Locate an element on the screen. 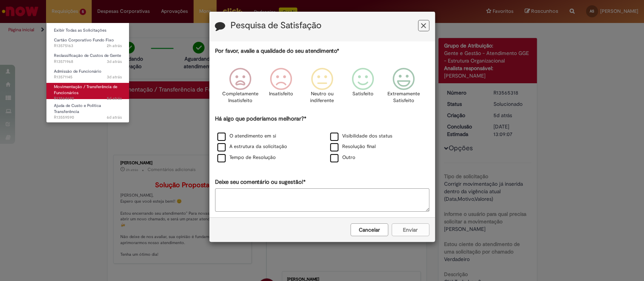 This screenshot has height=281, width=644. span: Ajuda de Custo e Política Transferência is located at coordinates (77, 109).